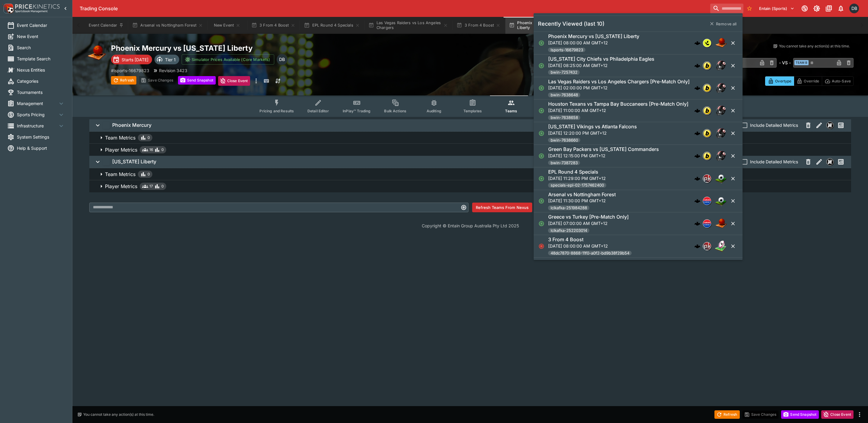 This screenshot has height=423, width=868. What do you see at coordinates (567, 50) in the screenshot?
I see `span: lsports-16679823` at bounding box center [567, 50].